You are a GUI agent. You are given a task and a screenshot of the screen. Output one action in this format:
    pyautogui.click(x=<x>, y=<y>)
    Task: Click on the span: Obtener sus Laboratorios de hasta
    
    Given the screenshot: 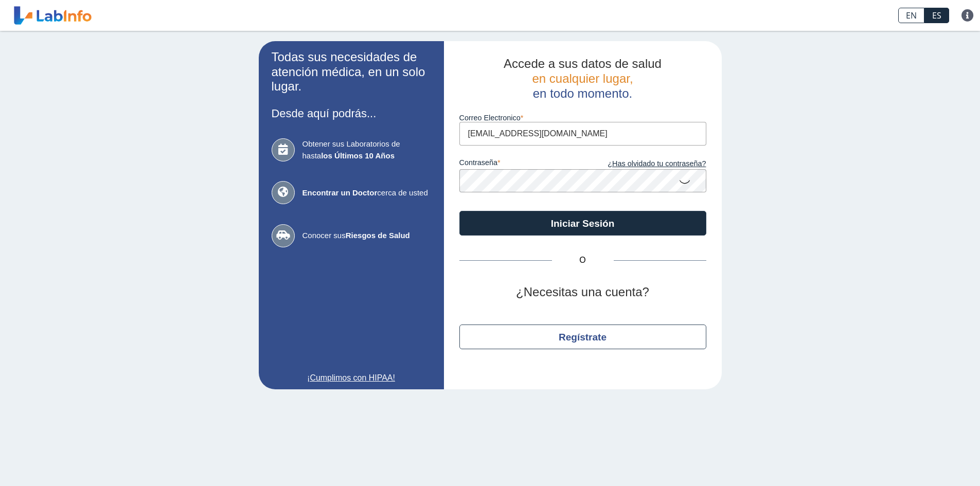 What is the action you would take?
    pyautogui.click(x=367, y=150)
    